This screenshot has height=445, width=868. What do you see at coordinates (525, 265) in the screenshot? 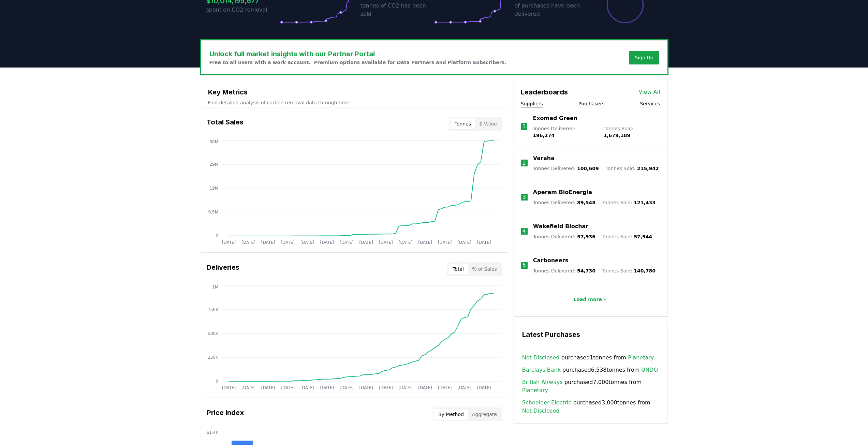
I see `p: 5` at bounding box center [525, 265].